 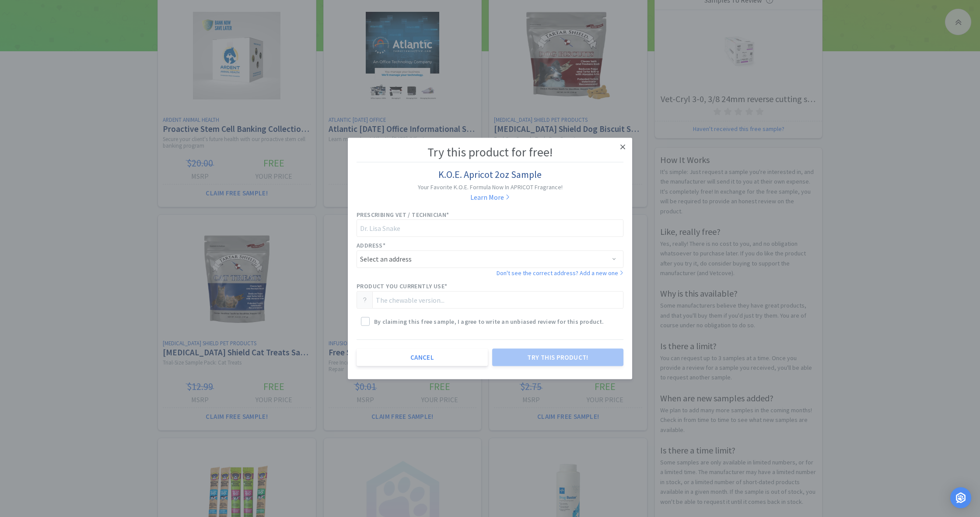 I want to click on input: The chewable version..., so click(x=490, y=299).